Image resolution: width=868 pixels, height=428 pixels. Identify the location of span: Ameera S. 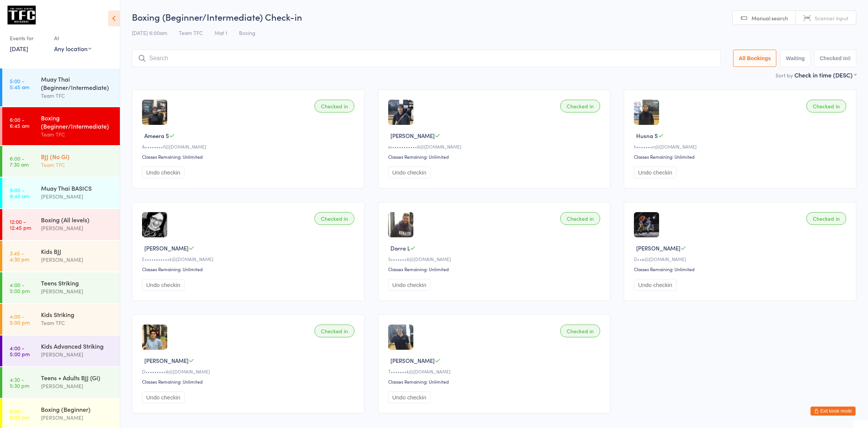
(156, 135).